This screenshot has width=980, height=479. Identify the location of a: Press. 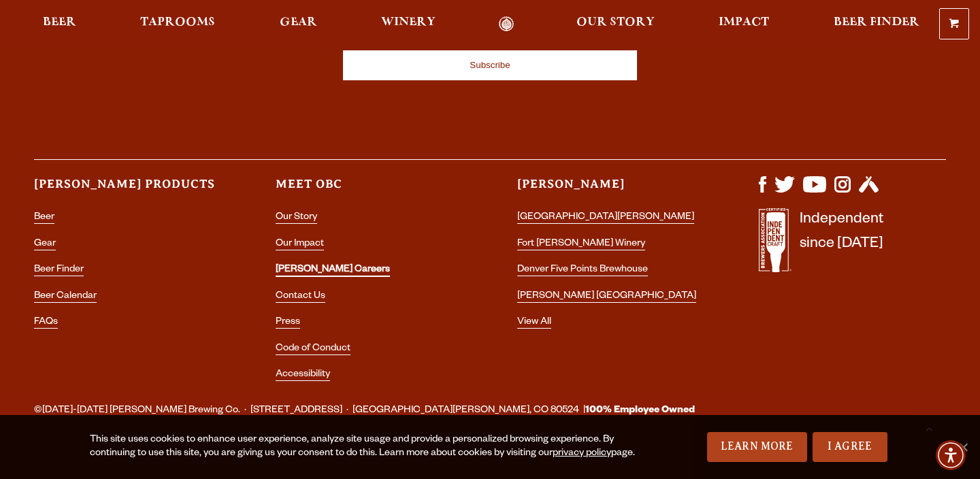
(288, 323).